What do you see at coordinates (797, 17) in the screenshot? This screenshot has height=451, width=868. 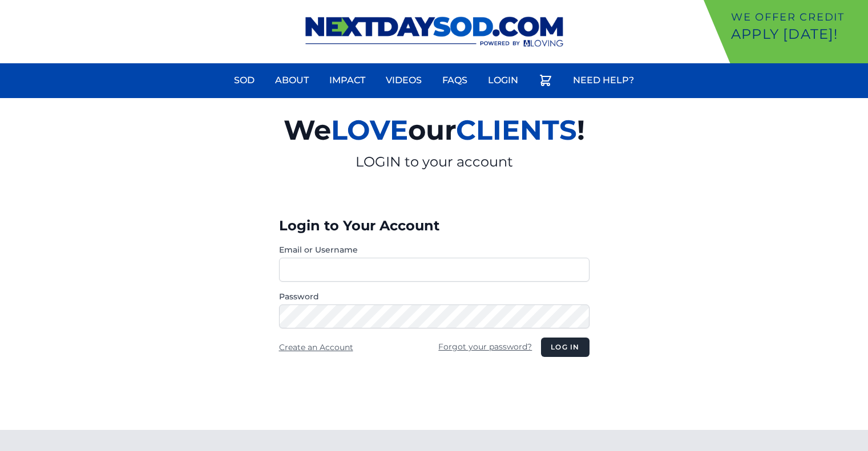 I see `p: We offer Credit` at bounding box center [797, 17].